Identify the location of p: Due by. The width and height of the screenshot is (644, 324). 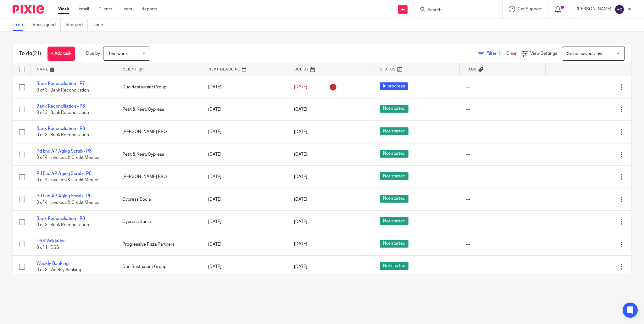
(93, 53).